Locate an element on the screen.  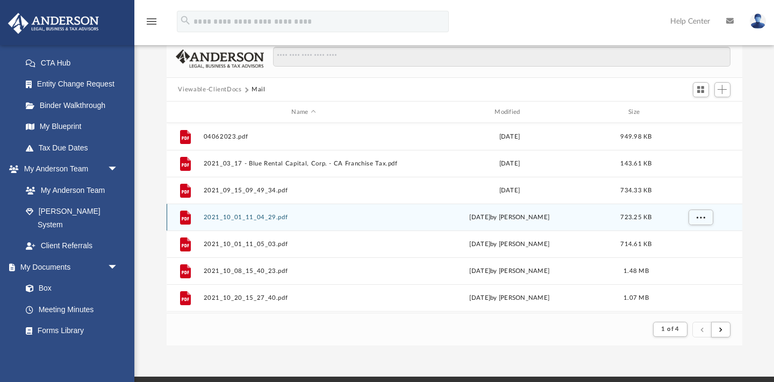
a: Forms Library is located at coordinates (69, 331).